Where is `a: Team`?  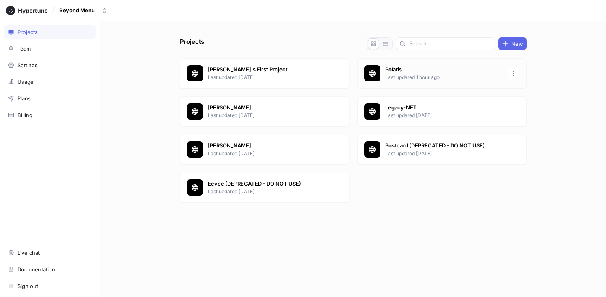
a: Team is located at coordinates (50, 49).